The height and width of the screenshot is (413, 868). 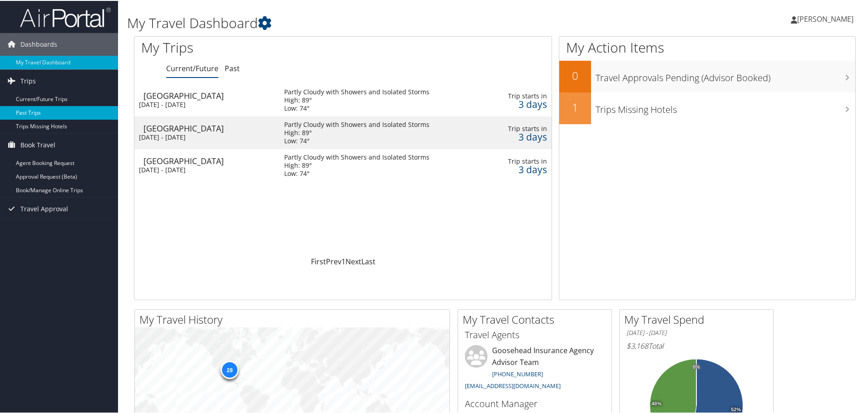 I want to click on tspan: 52%, so click(x=736, y=409).